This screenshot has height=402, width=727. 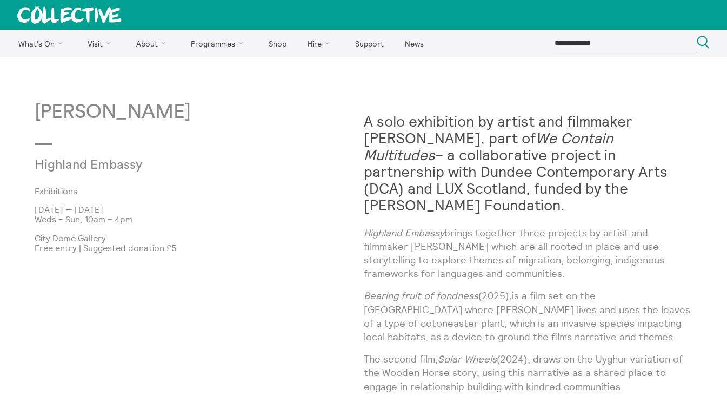 What do you see at coordinates (421, 295) in the screenshot?
I see `em: Bearing fruit of fondness` at bounding box center [421, 295].